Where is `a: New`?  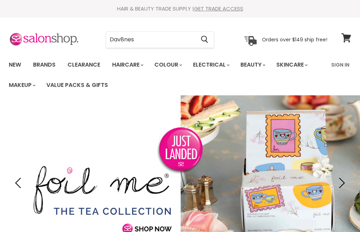
a: New is located at coordinates (15, 65).